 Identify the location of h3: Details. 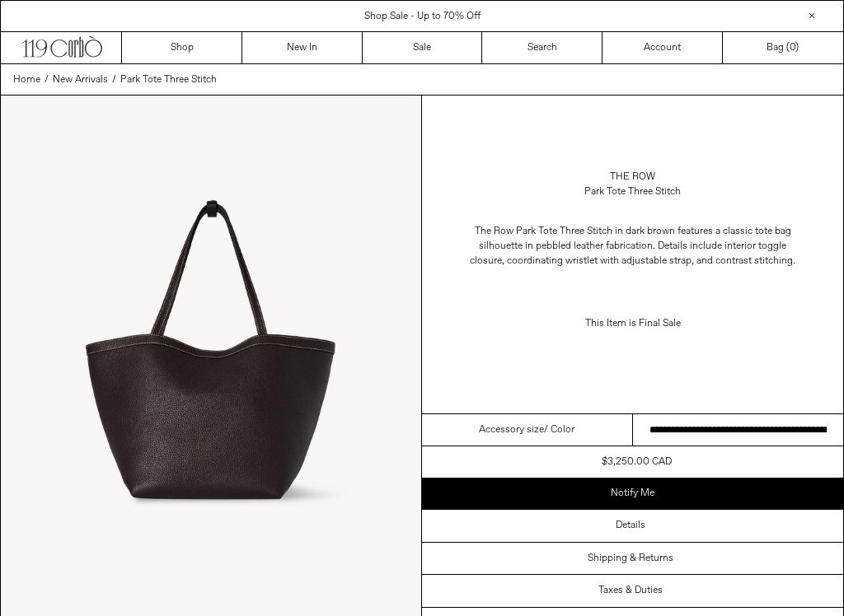
(631, 525).